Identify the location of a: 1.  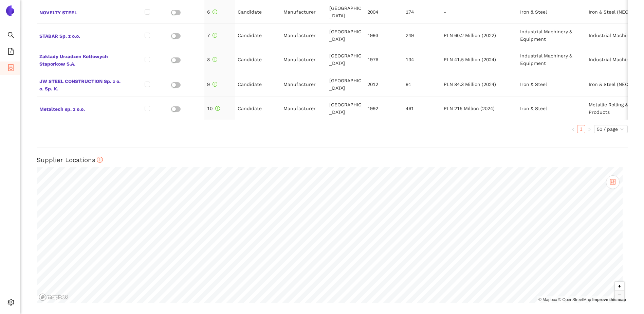
(581, 129).